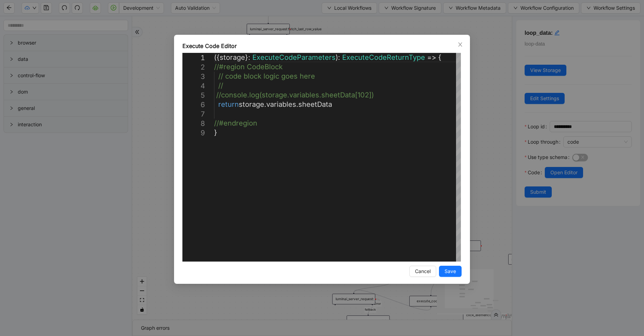  What do you see at coordinates (193, 86) in the screenshot?
I see `div: 4` at bounding box center [193, 86].